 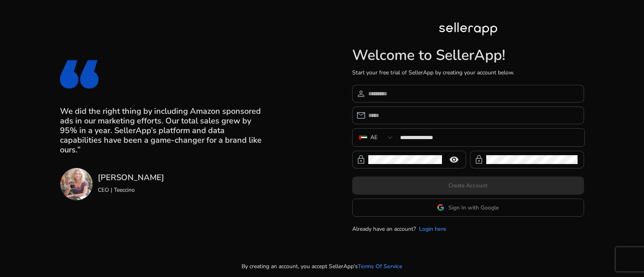 I want to click on a: Terms Of Service, so click(x=379, y=266).